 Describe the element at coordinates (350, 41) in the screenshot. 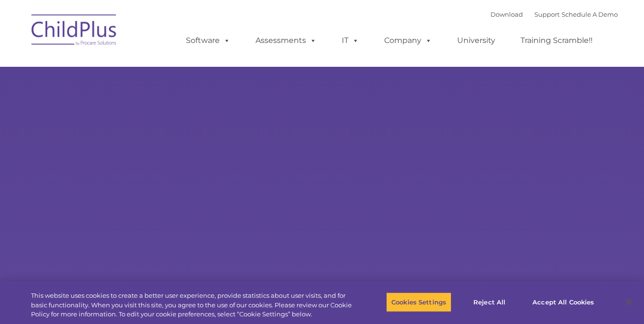

I see `a: IT` at that location.